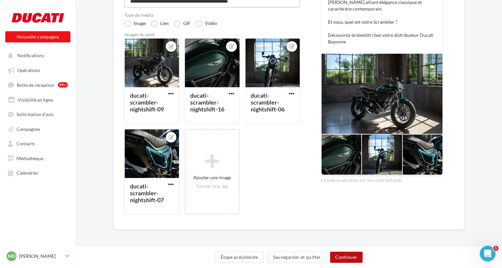 The height and width of the screenshot is (268, 502). Describe the element at coordinates (38, 143) in the screenshot. I see `a: Contacts` at that location.